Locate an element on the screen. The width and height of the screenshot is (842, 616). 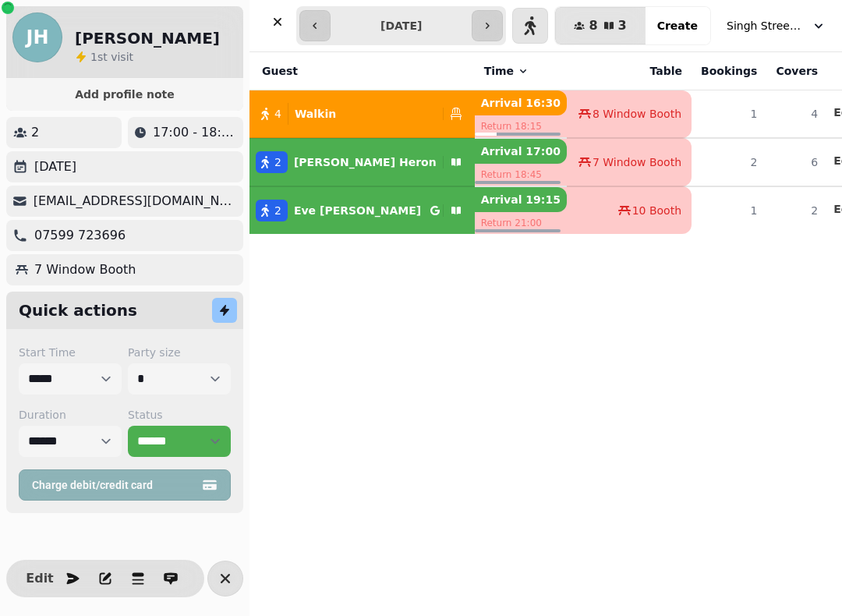
span: Edit is located at coordinates (40, 579).